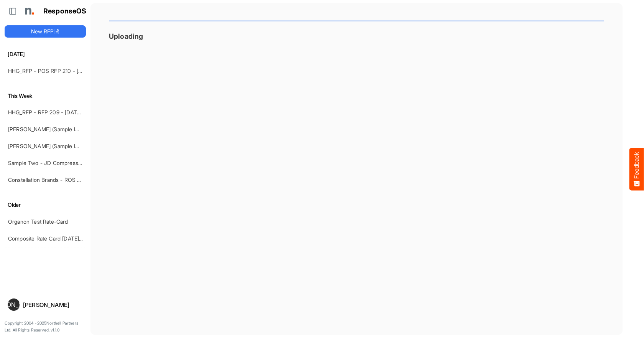  Describe the element at coordinates (65, 11) in the screenshot. I see `h1: ResponseOS` at that location.